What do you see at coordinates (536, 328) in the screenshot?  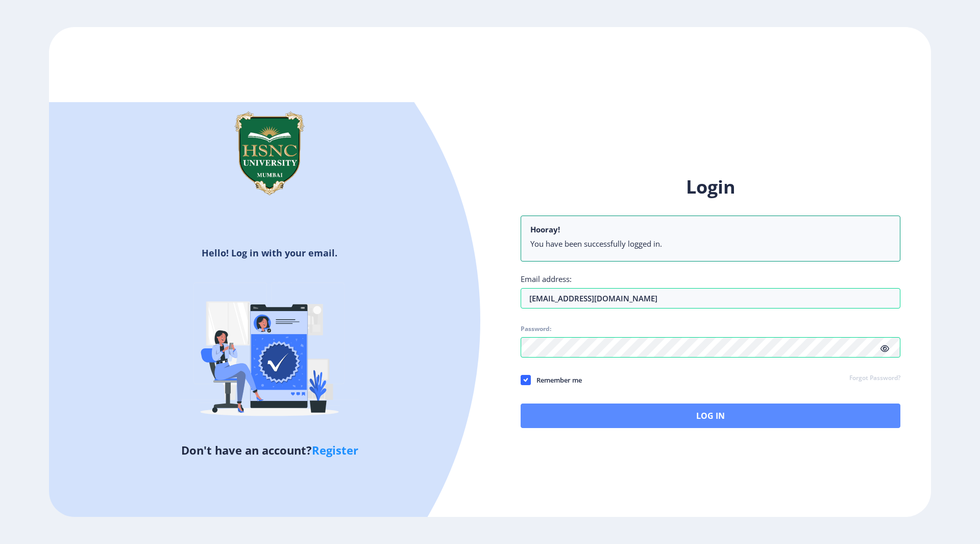 I see `label: Password:` at bounding box center [536, 328].